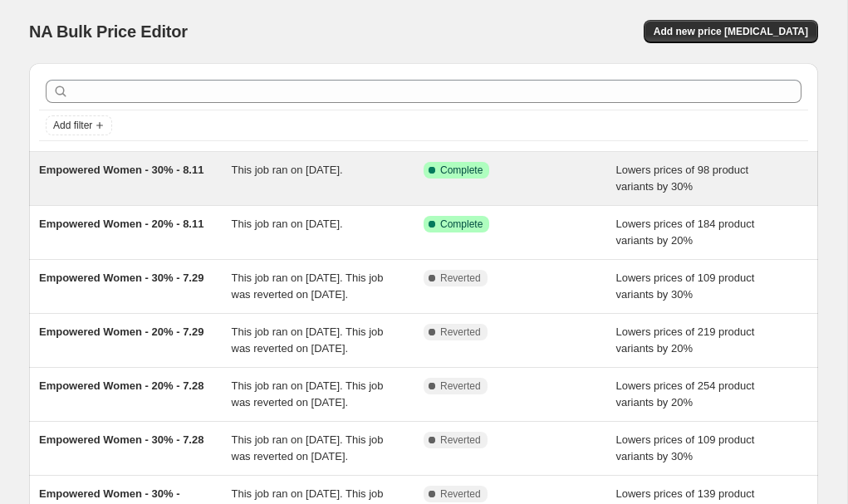  Describe the element at coordinates (122, 332) in the screenshot. I see `span: Empowered Women - 20% - 7.29` at that location.